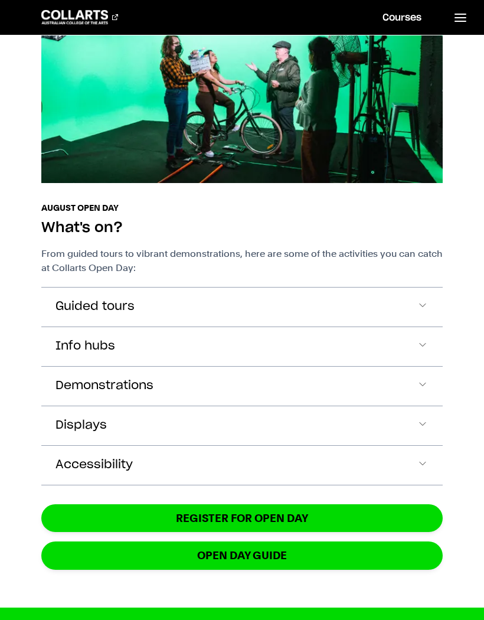  I want to click on div: Go to homepage, so click(80, 17).